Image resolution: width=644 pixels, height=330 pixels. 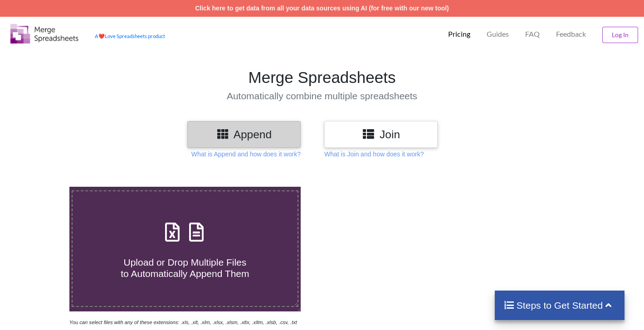 I want to click on h4: Steps to Get Started, so click(x=559, y=305).